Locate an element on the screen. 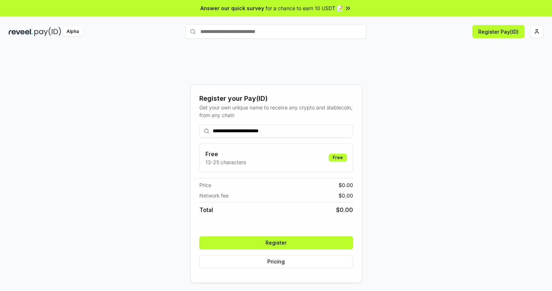 Image resolution: width=552 pixels, height=291 pixels. span: Answer our quick survey is located at coordinates (232, 8).